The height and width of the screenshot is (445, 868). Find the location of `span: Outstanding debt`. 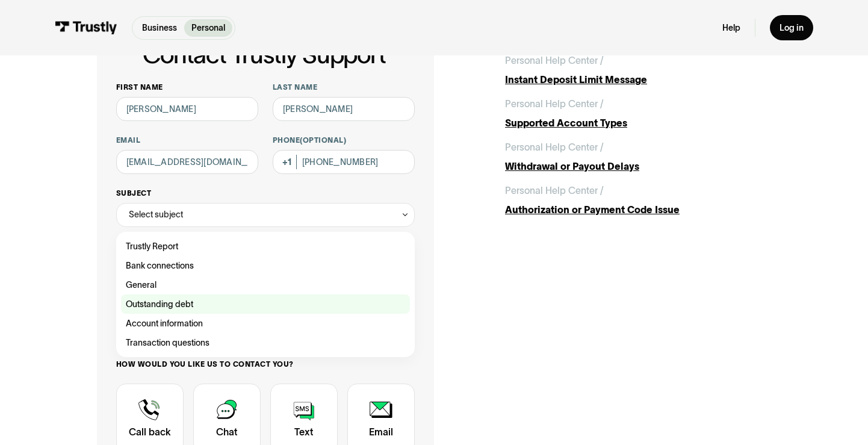

span: Outstanding debt is located at coordinates (159, 304).